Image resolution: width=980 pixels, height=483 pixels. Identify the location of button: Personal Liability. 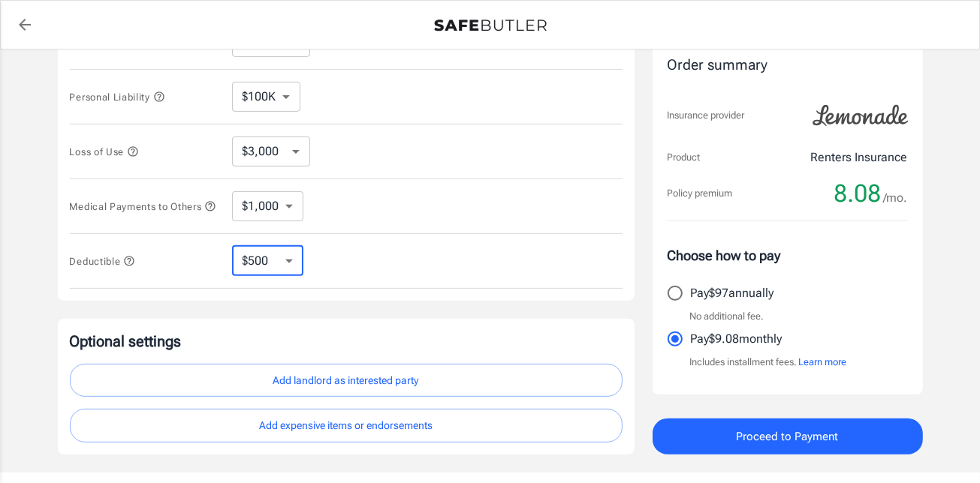
(117, 97).